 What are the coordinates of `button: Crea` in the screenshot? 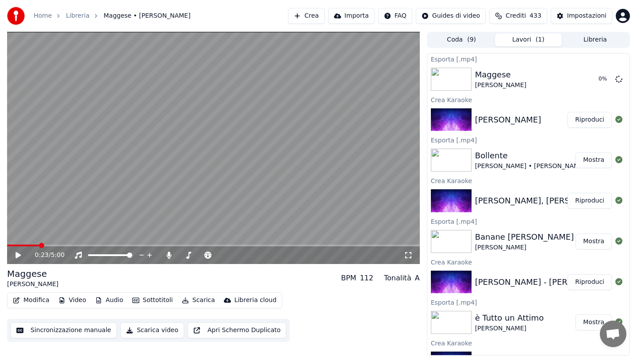 It's located at (306, 16).